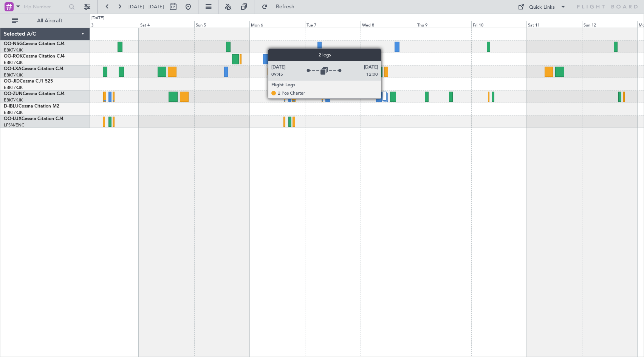 The width and height of the screenshot is (644, 357). I want to click on span: OO-LUX, so click(12, 119).